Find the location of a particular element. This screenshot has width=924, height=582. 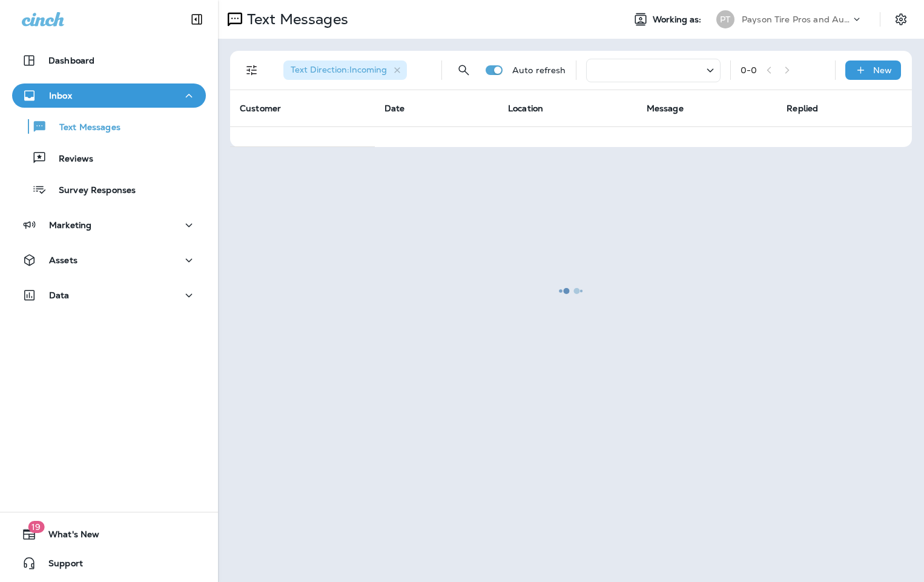

p: New is located at coordinates (882, 71).